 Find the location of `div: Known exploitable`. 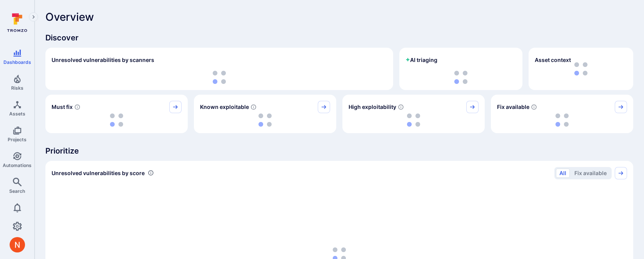

div: Known exploitable is located at coordinates (265, 114).